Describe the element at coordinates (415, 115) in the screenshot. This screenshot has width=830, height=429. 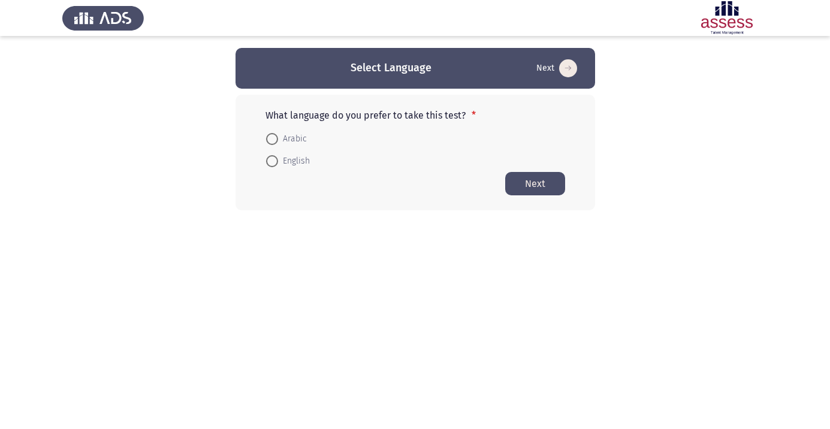
I see `p: What language do you prefer to take this test?` at that location.